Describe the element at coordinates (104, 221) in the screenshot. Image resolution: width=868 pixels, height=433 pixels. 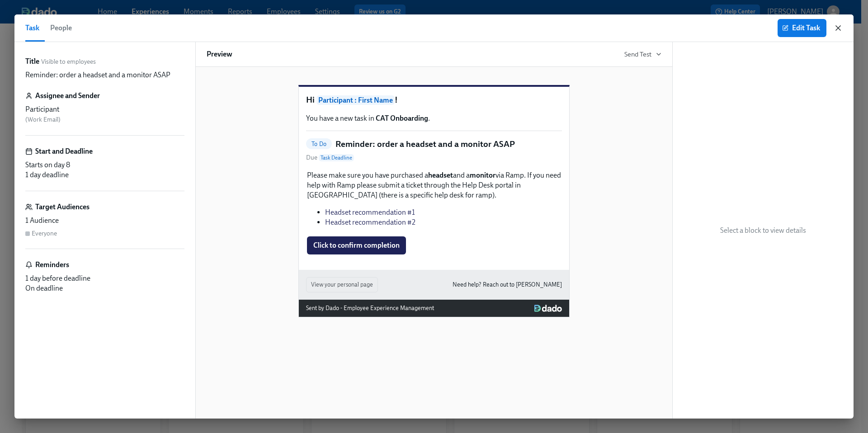
I see `div: 1 Audience` at that location.